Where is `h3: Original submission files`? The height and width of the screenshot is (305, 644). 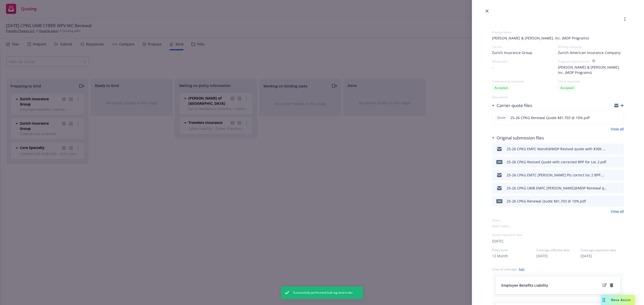
h3: Original submission files is located at coordinates (520, 138).